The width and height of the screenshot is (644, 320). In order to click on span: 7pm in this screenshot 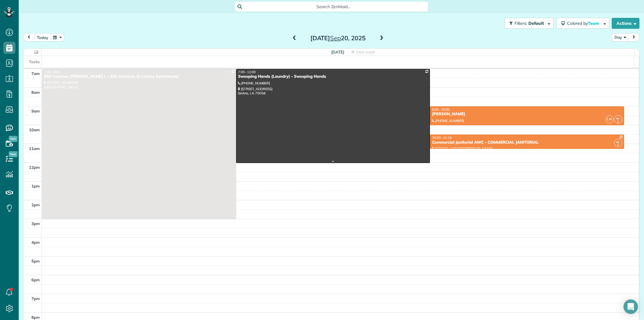, I will do `click(36, 299)`.